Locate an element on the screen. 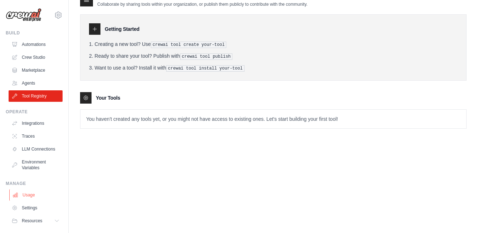 This screenshot has height=233, width=478. div: Build is located at coordinates (34, 33).